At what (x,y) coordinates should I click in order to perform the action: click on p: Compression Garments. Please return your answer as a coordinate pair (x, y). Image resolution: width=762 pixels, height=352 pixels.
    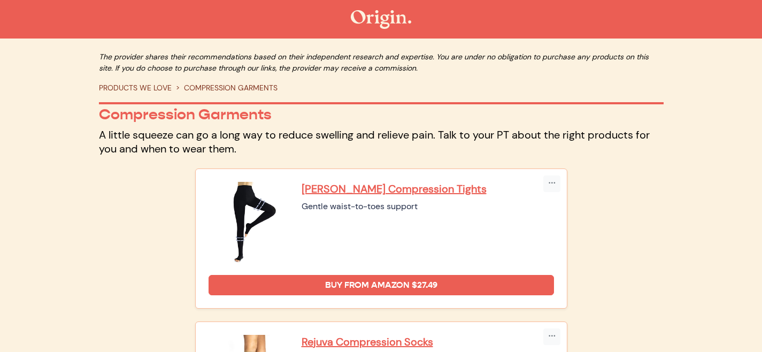
    Looking at the image, I should click on (381, 114).